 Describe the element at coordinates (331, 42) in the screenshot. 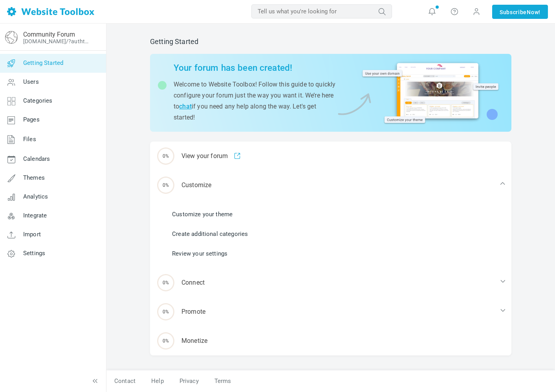

I see `h2: Getting Started` at that location.